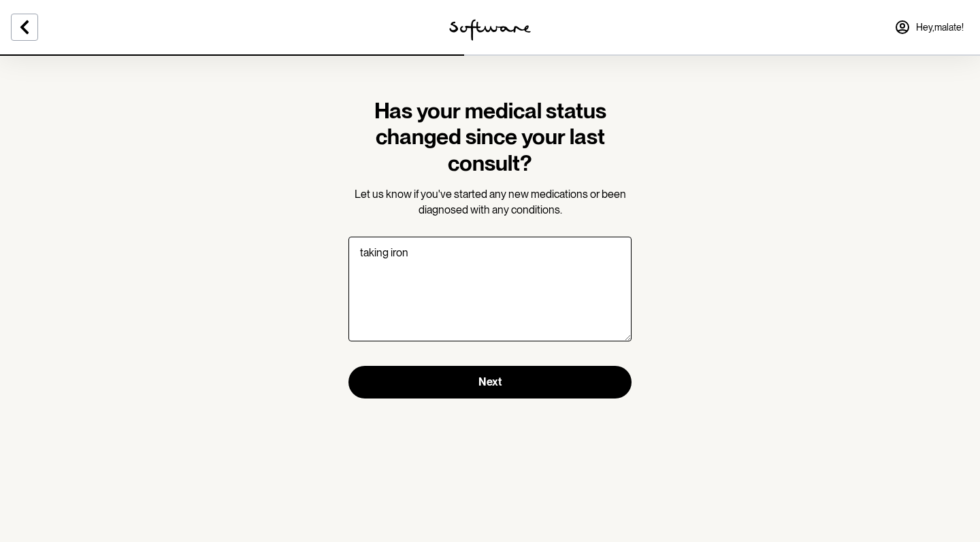  What do you see at coordinates (490, 30) in the screenshot?
I see `img: software logo` at bounding box center [490, 30].